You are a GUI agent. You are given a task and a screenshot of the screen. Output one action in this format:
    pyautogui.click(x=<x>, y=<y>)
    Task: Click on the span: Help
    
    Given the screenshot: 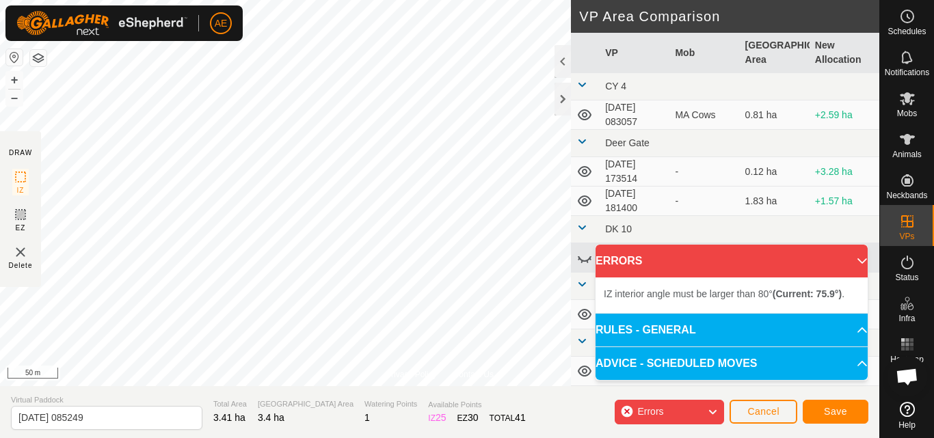 What is the action you would take?
    pyautogui.click(x=906, y=425)
    